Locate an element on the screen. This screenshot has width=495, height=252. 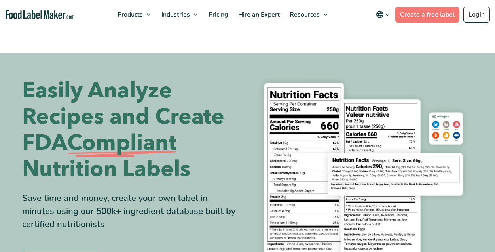
span: Hire an Expert is located at coordinates (258, 15).